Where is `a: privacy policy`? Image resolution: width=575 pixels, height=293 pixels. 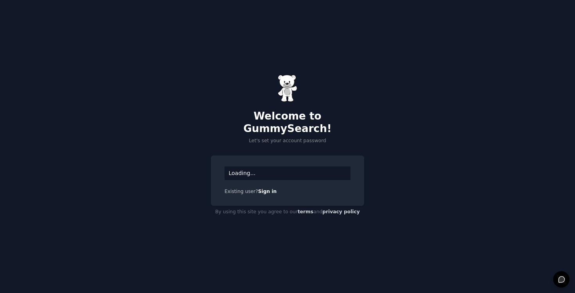 a: privacy policy is located at coordinates (341, 212).